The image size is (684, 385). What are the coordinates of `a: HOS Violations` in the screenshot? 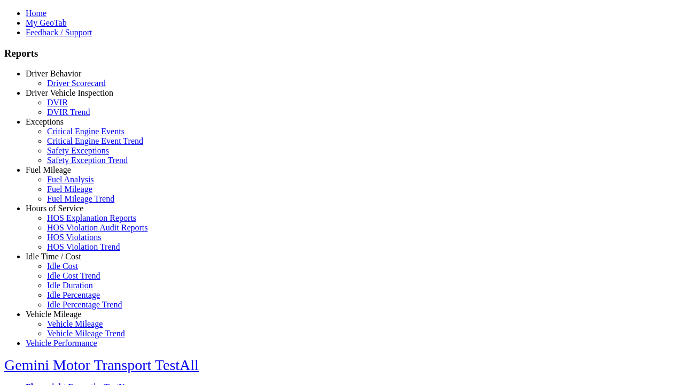 It's located at (74, 237).